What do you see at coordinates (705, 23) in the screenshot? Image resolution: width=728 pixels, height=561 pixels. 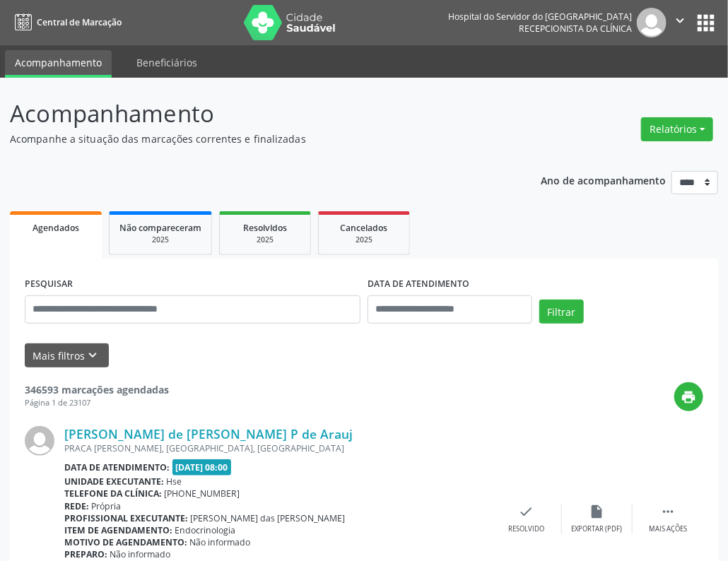 I see `button: apps` at bounding box center [705, 23].